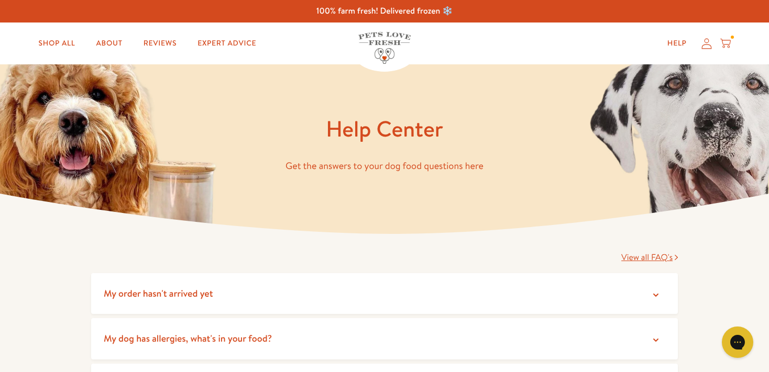 The width and height of the screenshot is (769, 372). Describe the element at coordinates (109, 43) in the screenshot. I see `a: About` at that location.